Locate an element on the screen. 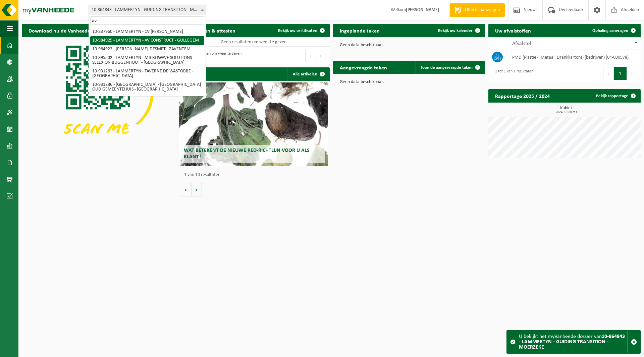 Image resolution: width=644 pixels, height=357 pixels. span: Ophaling aanvragen is located at coordinates (610, 31).